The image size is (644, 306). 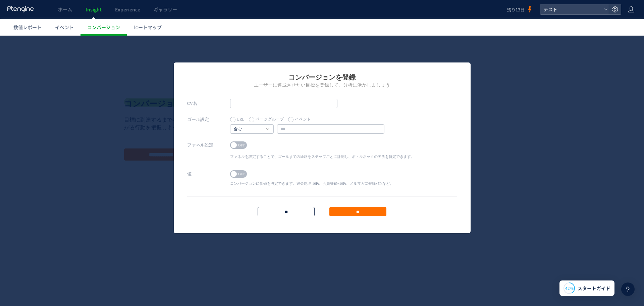 What do you see at coordinates (209, 110) in the screenshot?
I see `label: ファネル設定` at bounding box center [209, 110].